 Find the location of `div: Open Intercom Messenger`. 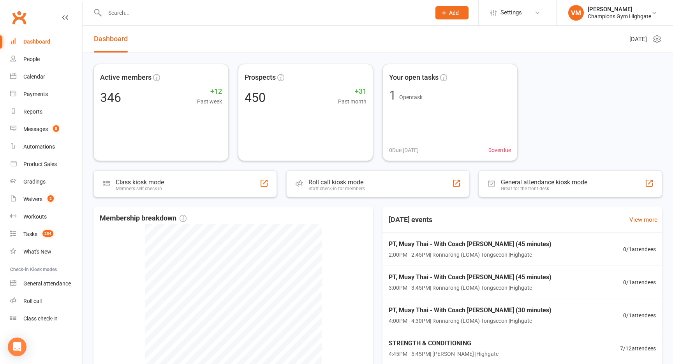

div: Open Intercom Messenger is located at coordinates (17, 347).